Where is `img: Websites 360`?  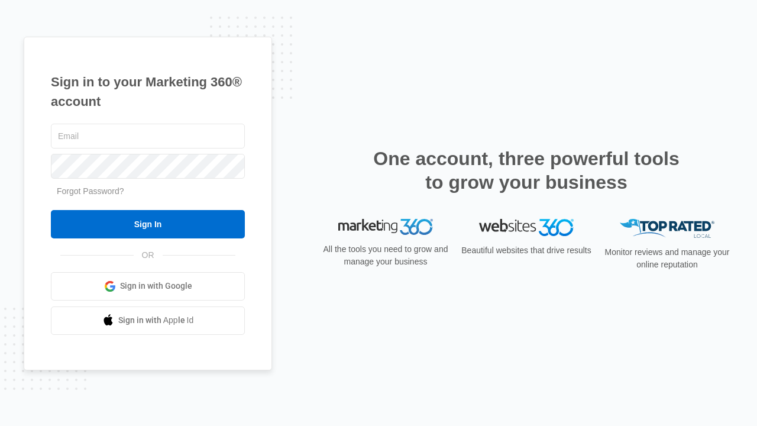 img: Websites 360 is located at coordinates (526, 227).